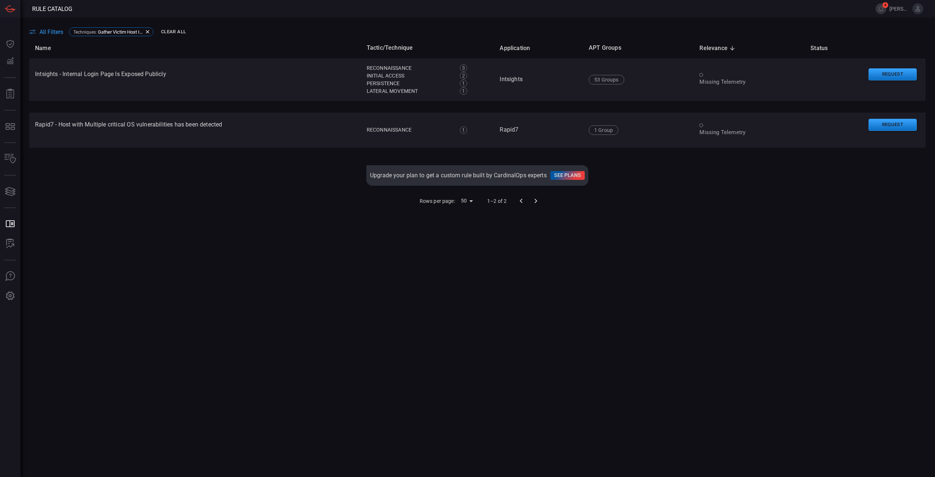  Describe the element at coordinates (467, 201) in the screenshot. I see `div: 50` at that location.